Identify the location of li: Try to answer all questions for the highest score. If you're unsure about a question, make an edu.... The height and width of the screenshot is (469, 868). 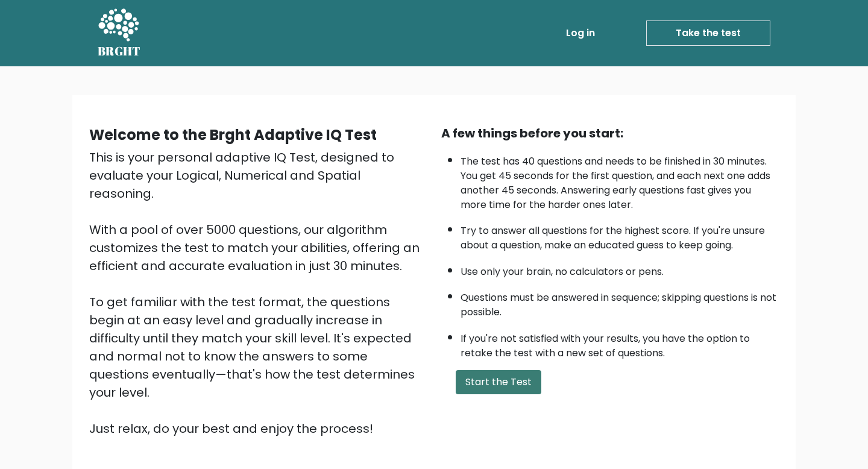
(620, 235).